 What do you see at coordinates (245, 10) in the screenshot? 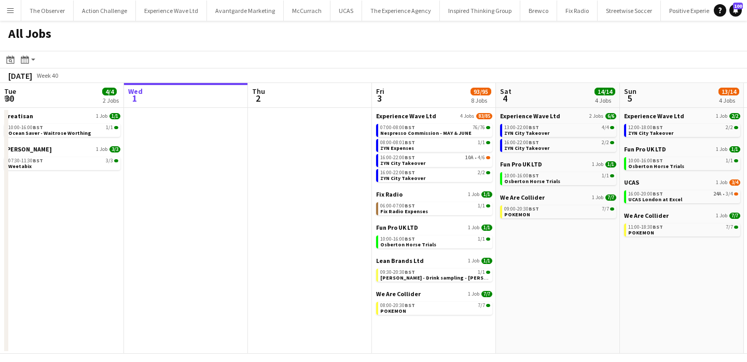
I see `button: Avantgarde Marketing` at bounding box center [245, 10].